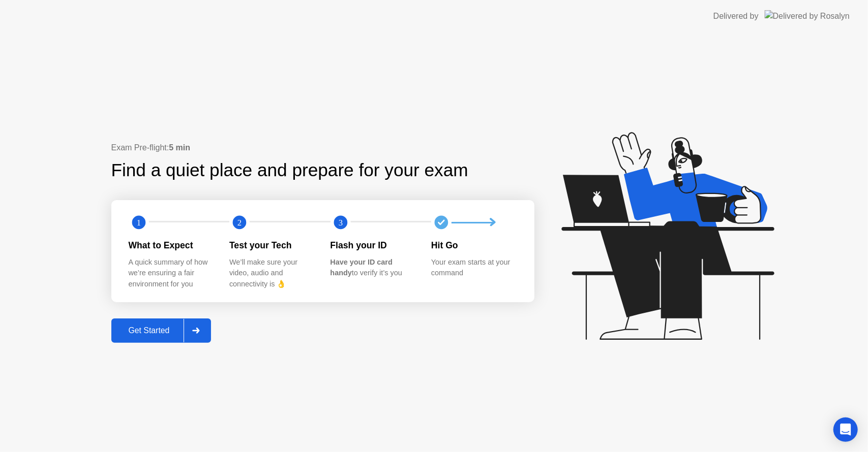 The height and width of the screenshot is (452, 868). What do you see at coordinates (373, 268) in the screenshot?
I see `div: to verify it’s you` at bounding box center [373, 268].